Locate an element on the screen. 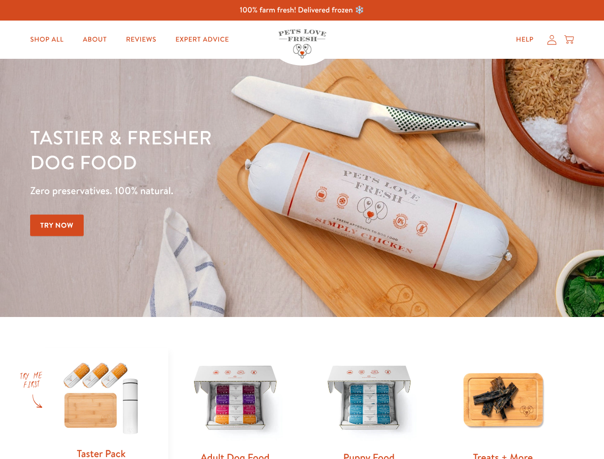 The width and height of the screenshot is (604, 459). a: Expert Advice is located at coordinates (202, 40).